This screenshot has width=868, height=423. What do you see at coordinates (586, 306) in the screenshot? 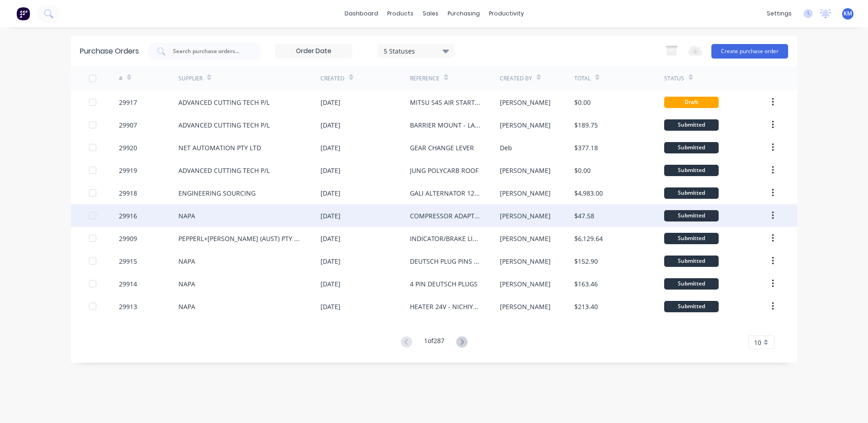
I see `div: $213.40` at bounding box center [586, 306].